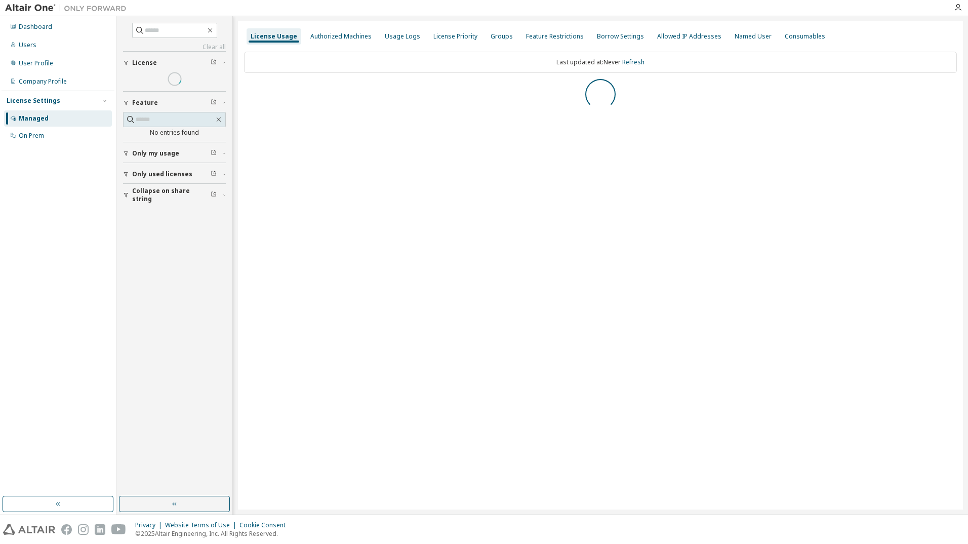 This screenshot has width=968, height=544. Describe the element at coordinates (265, 525) in the screenshot. I see `div: Cookie Consent` at that location.